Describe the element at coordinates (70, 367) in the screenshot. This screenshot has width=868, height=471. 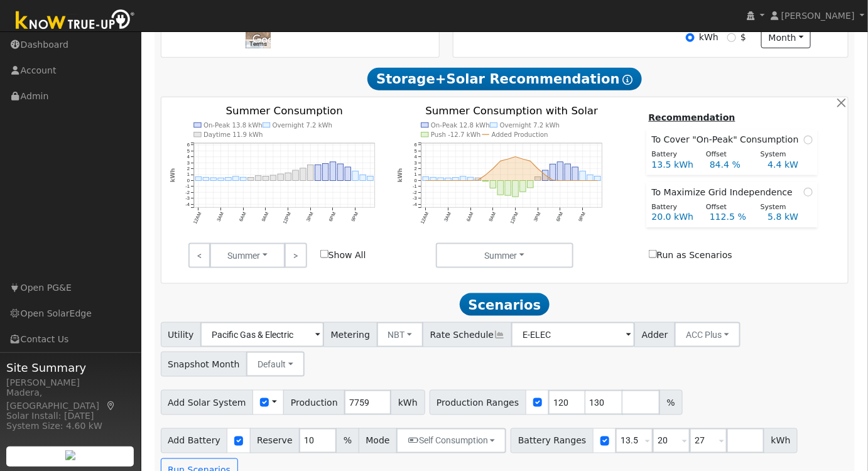
I see `span: Site Summary` at that location.